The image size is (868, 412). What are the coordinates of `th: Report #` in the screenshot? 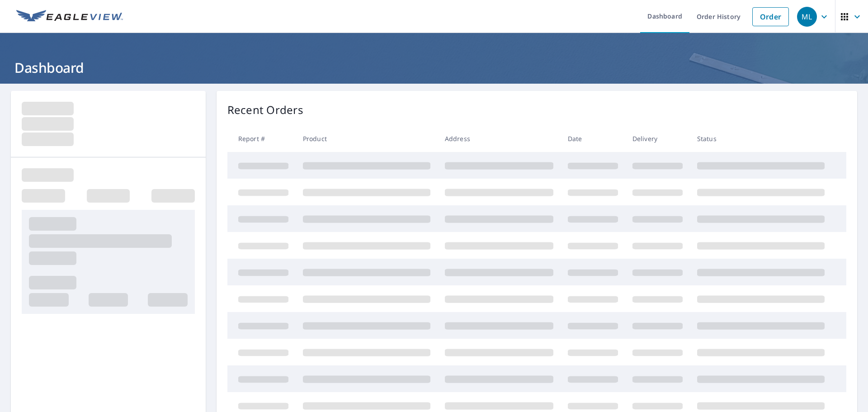 It's located at (262, 138).